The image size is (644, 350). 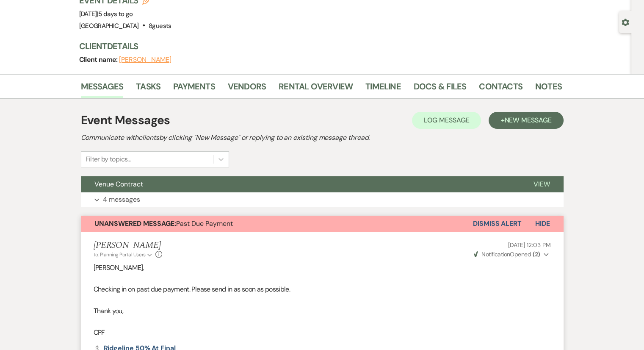 What do you see at coordinates (322, 311) in the screenshot?
I see `p: Thank you,` at bounding box center [322, 311].